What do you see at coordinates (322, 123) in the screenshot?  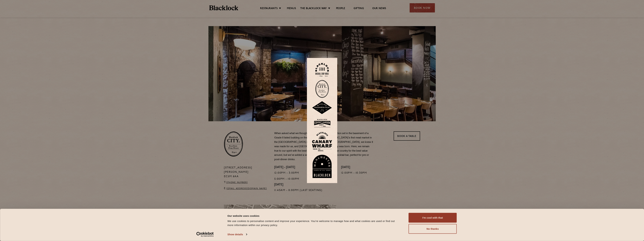 I see `img: BLA_1470_CoventGarden_Website_Solid.svg` at bounding box center [322, 123].